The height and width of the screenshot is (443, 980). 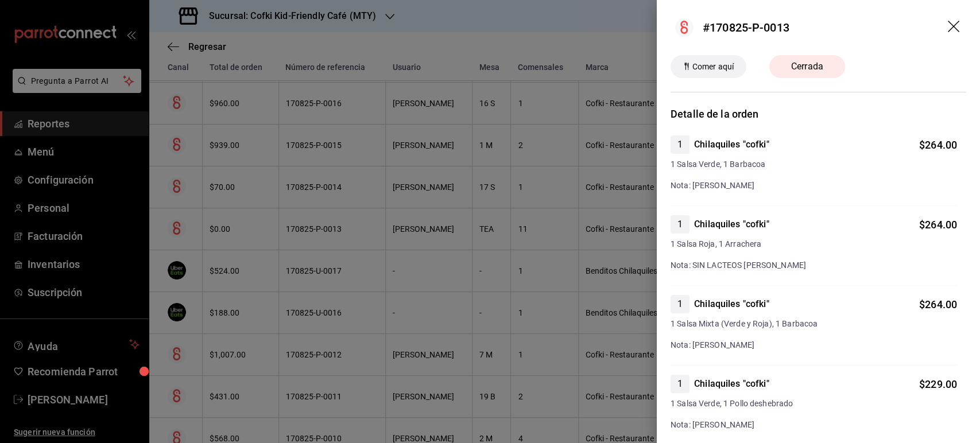 What do you see at coordinates (818, 113) in the screenshot?
I see `h3: Detalle de la orden` at bounding box center [818, 113].